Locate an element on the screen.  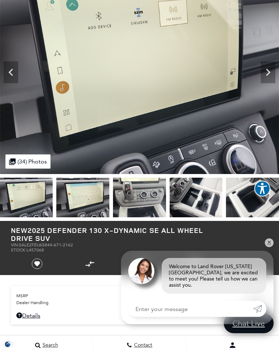
button: Save vehicle is located at coordinates (37, 264).